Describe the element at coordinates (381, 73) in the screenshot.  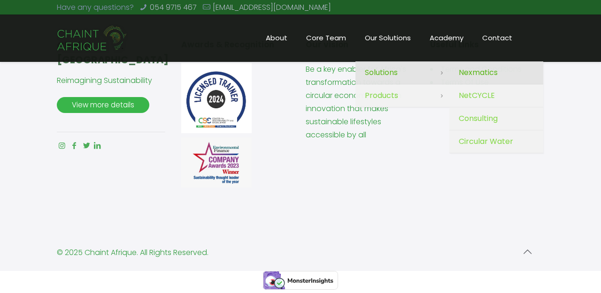
I see `span: Solutions` at that location.